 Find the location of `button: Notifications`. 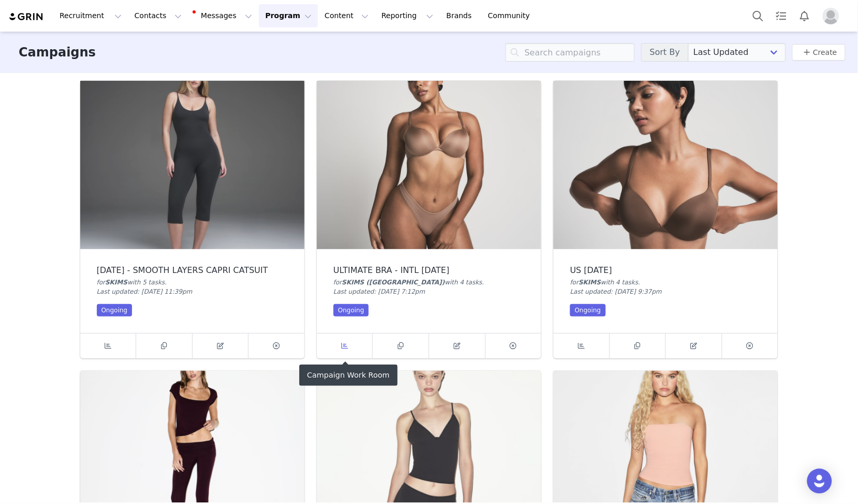

button: Notifications is located at coordinates (805, 16).